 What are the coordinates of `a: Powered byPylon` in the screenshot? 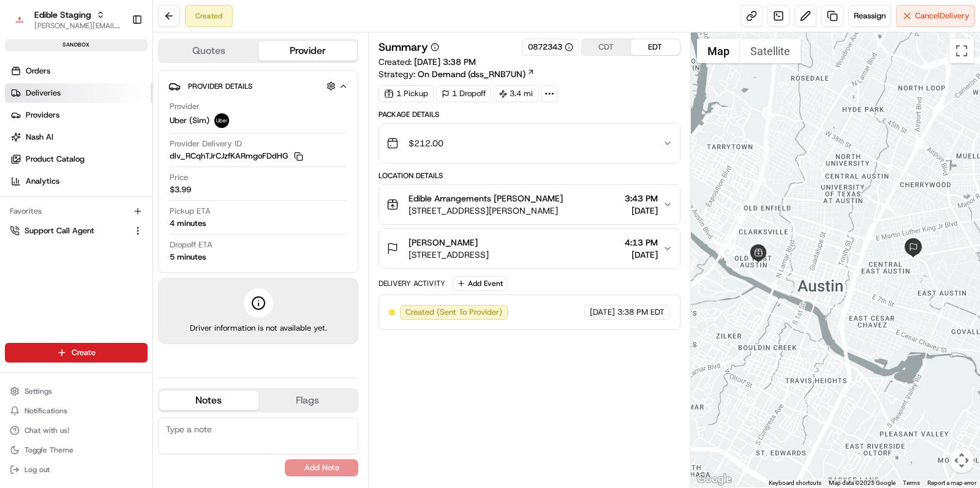 It's located at (117, 212).